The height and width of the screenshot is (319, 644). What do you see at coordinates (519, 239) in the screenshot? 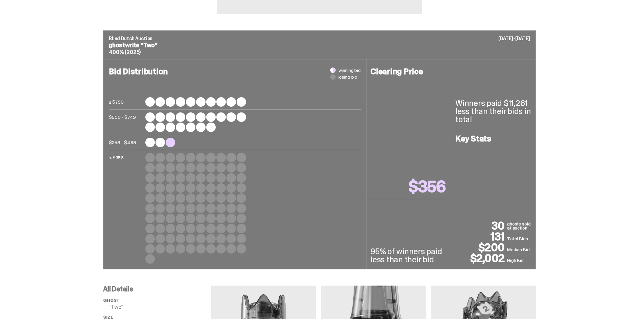
I see `p: Total Bids` at bounding box center [519, 239].